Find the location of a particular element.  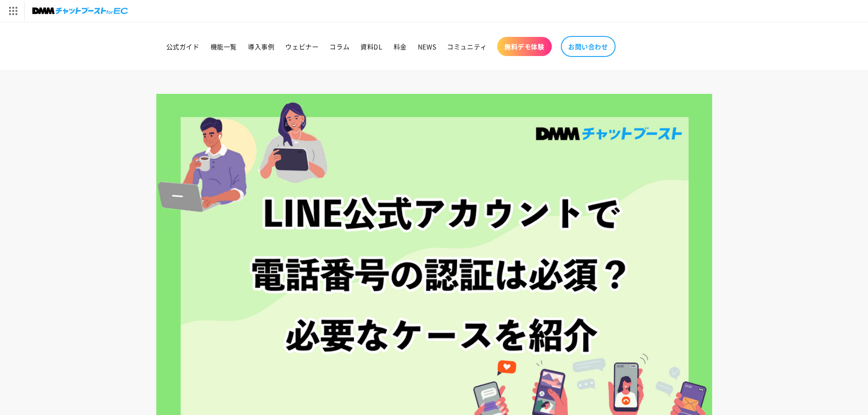

span: 導入事例 is located at coordinates (261, 46).